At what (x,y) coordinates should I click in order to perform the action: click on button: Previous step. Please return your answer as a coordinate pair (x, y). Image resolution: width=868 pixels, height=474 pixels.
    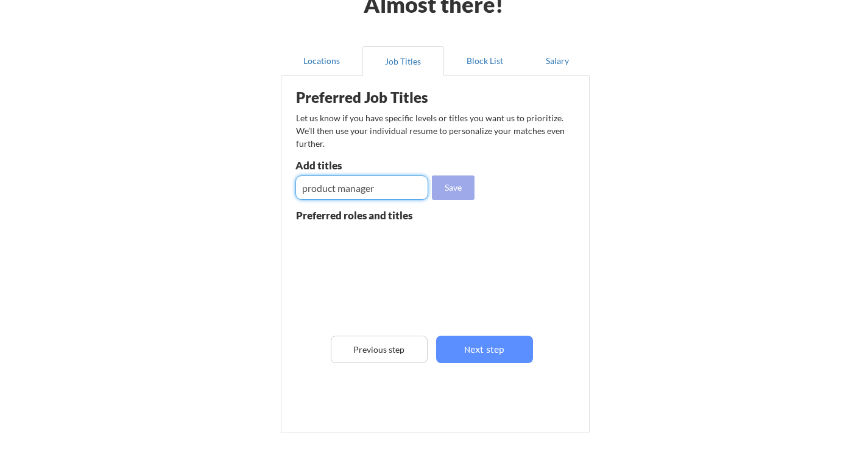
    Looking at the image, I should click on (378, 349).